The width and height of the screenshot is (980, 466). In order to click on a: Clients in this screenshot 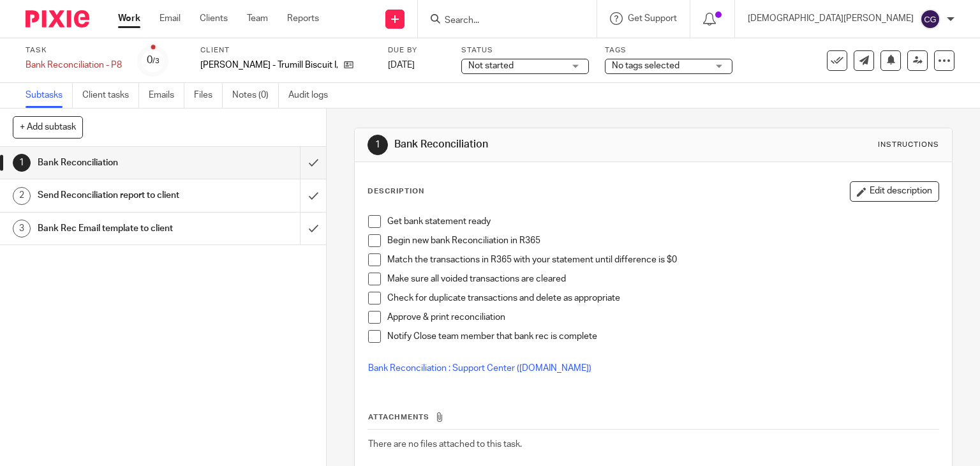, I will do `click(214, 19)`.